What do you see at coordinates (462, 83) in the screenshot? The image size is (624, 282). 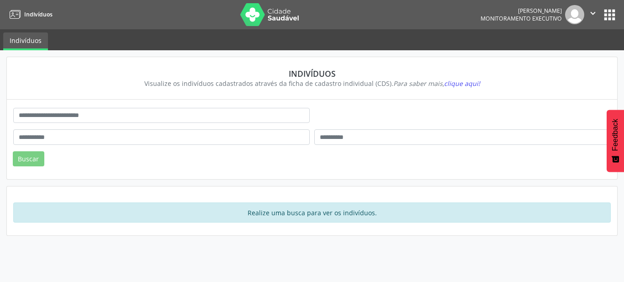 I see `span: clique aqui!` at bounding box center [462, 83].